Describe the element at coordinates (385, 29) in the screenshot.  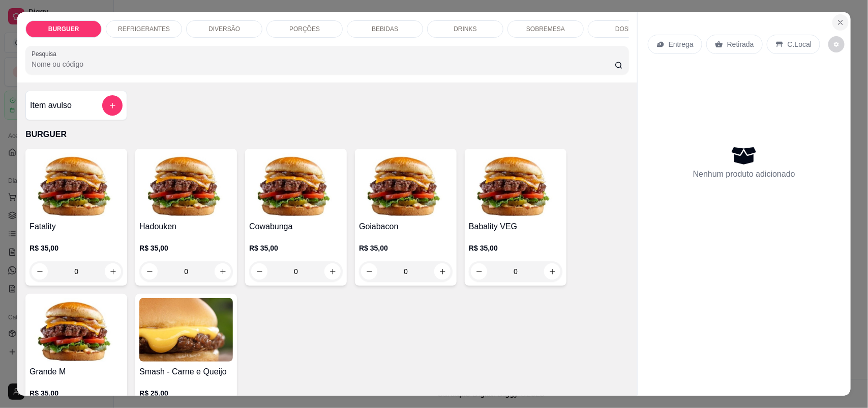
I see `p: BEBIDAS` at that location.